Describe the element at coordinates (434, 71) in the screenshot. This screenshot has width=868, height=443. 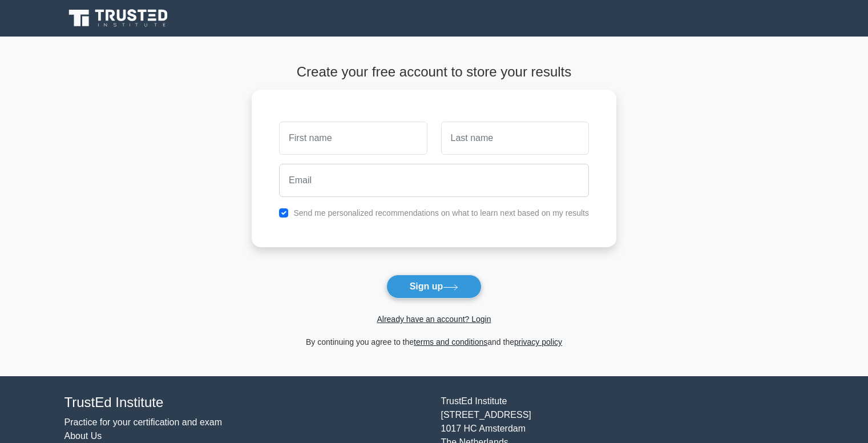
I see `h4: Create your free account to store your results` at that location.